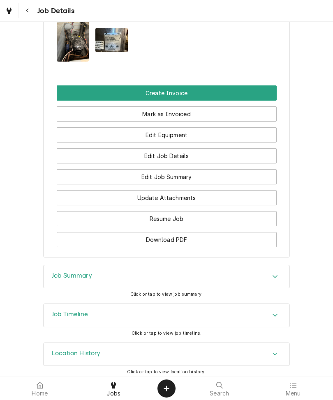  What do you see at coordinates (72, 276) in the screenshot?
I see `h3: Job Summary` at bounding box center [72, 276].